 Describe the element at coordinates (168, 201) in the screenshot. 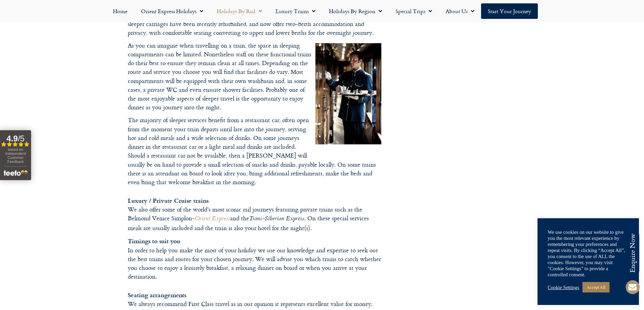

I see `strong: Luxury / Private Cruise trains` at that location.